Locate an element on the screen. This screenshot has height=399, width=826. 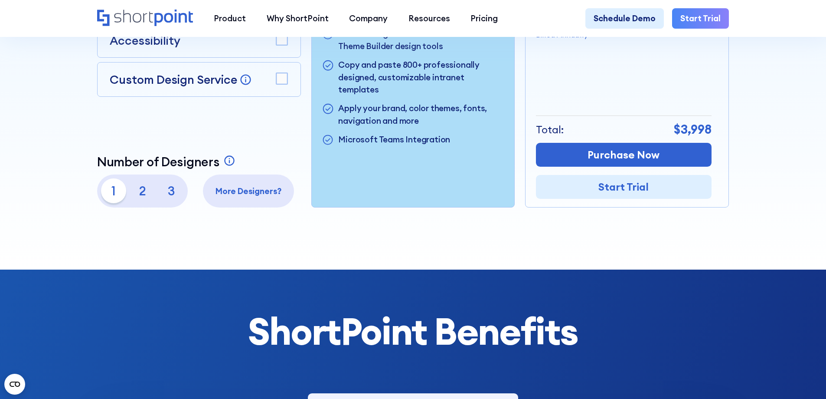
a: Purchase Now is located at coordinates (624, 154).